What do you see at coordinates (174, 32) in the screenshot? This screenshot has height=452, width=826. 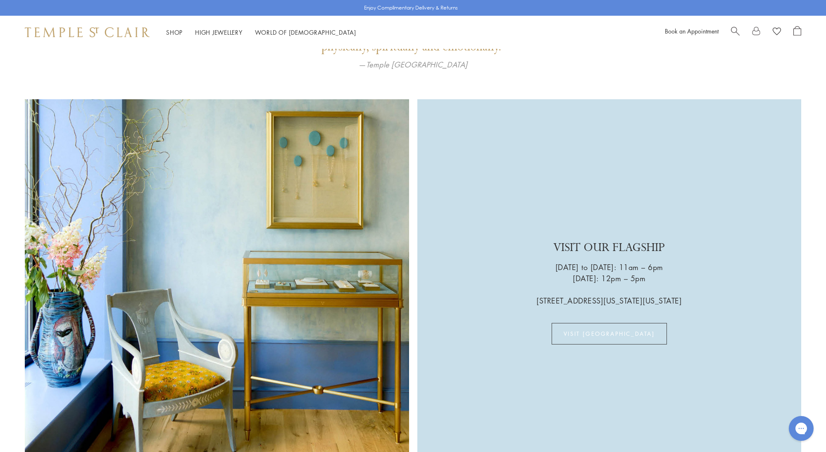 I see `a: ShopShop` at bounding box center [174, 32].